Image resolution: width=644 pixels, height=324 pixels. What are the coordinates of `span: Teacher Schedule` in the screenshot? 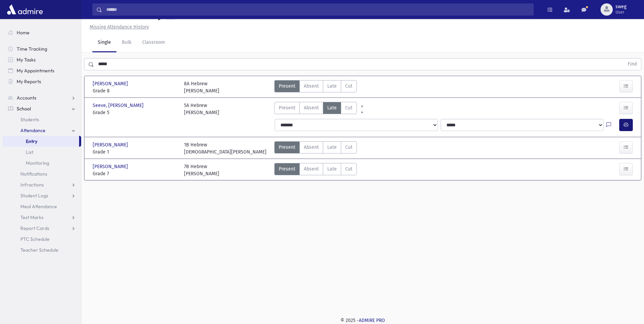 It's located at (39, 250).